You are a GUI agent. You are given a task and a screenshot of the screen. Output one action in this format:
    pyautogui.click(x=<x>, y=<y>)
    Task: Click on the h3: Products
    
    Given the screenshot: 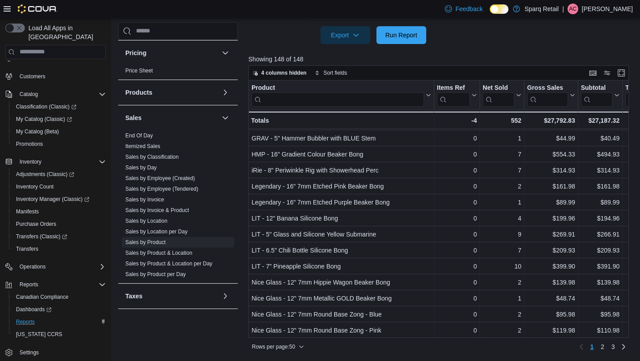 What is the action you would take?
    pyautogui.click(x=139, y=92)
    